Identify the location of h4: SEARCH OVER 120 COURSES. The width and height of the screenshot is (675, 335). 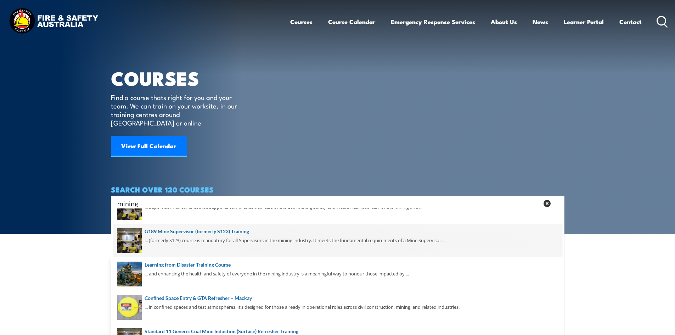
(338, 189).